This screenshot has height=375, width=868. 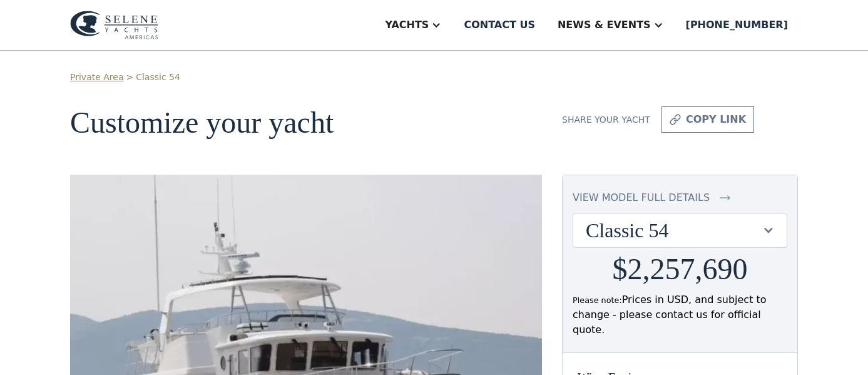 I want to click on div: Yachts, so click(x=407, y=25).